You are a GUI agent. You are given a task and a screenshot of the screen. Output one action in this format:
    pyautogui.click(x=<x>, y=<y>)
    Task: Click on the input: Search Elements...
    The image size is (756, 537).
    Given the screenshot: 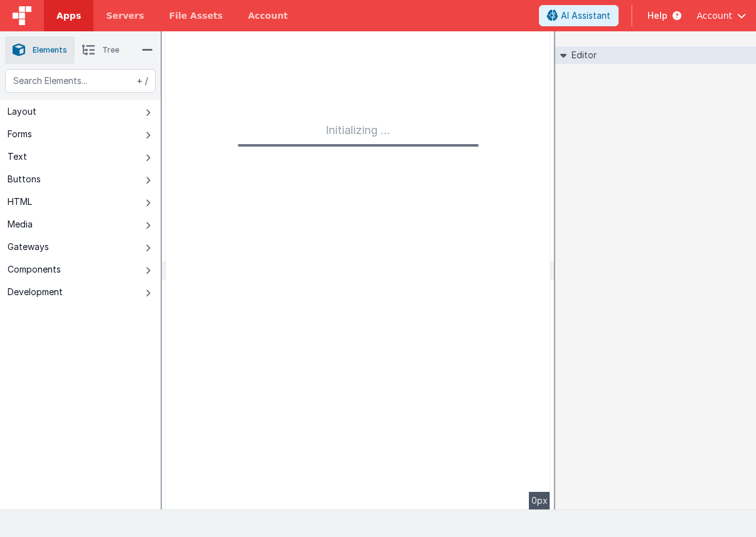 What is the action you would take?
    pyautogui.click(x=80, y=81)
    